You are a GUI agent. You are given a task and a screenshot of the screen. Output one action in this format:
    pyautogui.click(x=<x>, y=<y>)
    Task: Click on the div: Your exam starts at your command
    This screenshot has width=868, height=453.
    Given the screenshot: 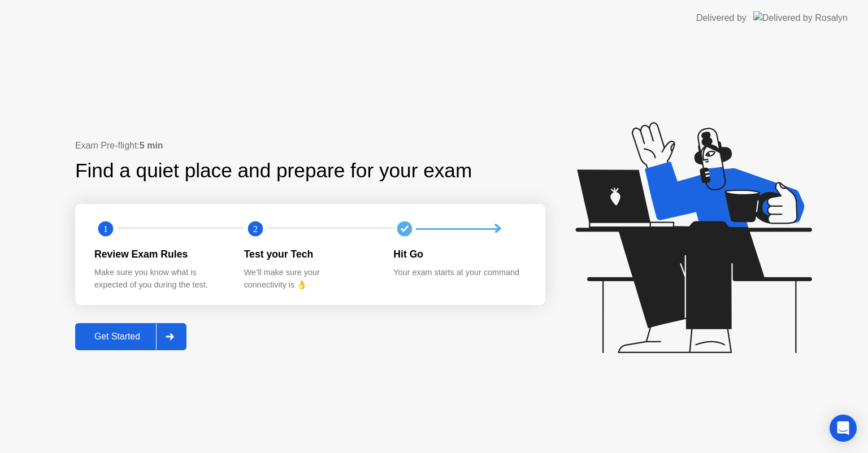 What is the action you would take?
    pyautogui.click(x=459, y=273)
    